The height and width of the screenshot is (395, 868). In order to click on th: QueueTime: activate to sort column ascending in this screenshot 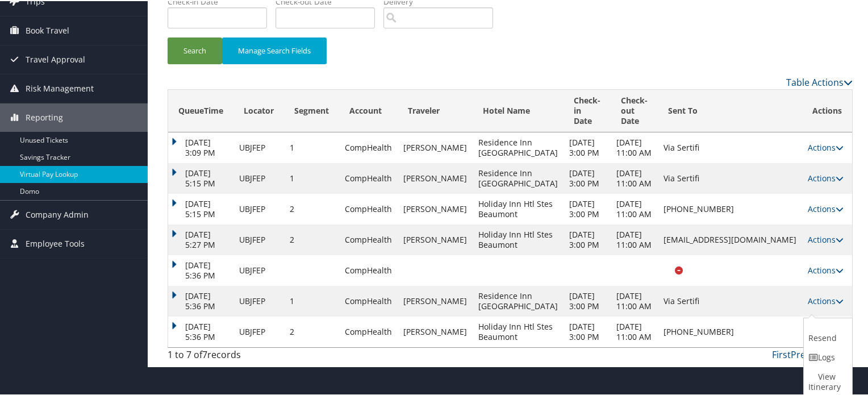, I will do `click(200, 110)`.